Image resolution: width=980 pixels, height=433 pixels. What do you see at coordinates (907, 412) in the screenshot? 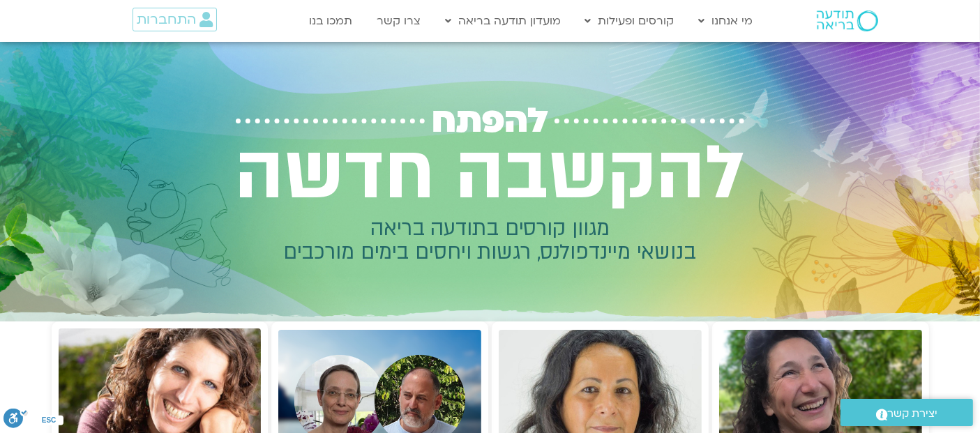
I see `a: יצירת קשר` at bounding box center [907, 412].